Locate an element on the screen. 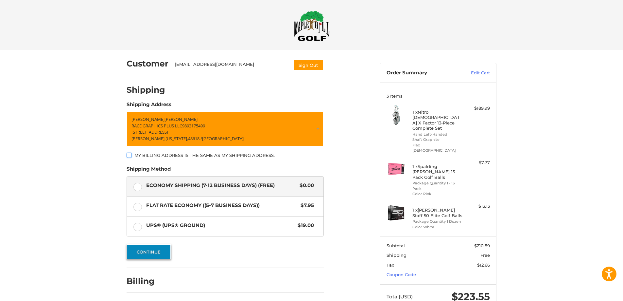  span: $19.00 is located at coordinates (304, 225).